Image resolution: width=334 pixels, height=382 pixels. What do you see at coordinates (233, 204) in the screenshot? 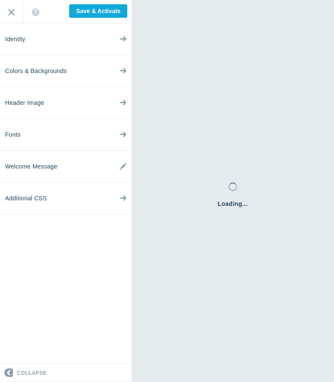
I see `span: Loading...` at bounding box center [233, 204].